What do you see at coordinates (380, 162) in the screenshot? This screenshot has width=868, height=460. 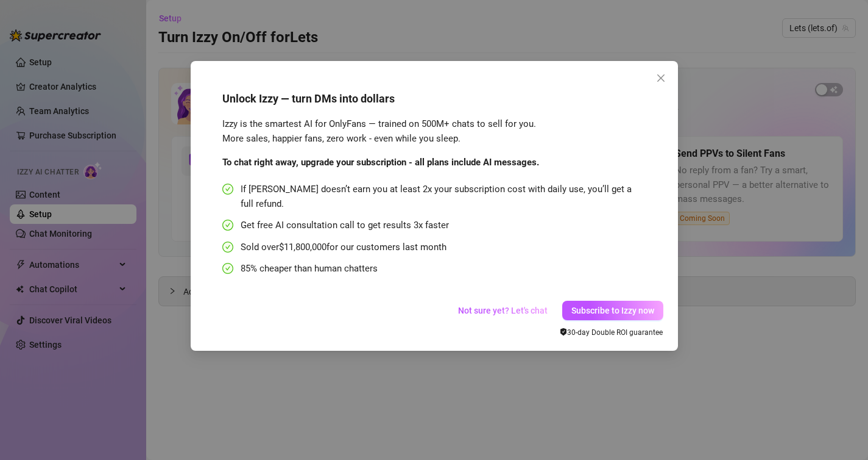 I see `b: To chat right away, upgrade your subscription - all plans include AI messages.` at bounding box center [380, 162].